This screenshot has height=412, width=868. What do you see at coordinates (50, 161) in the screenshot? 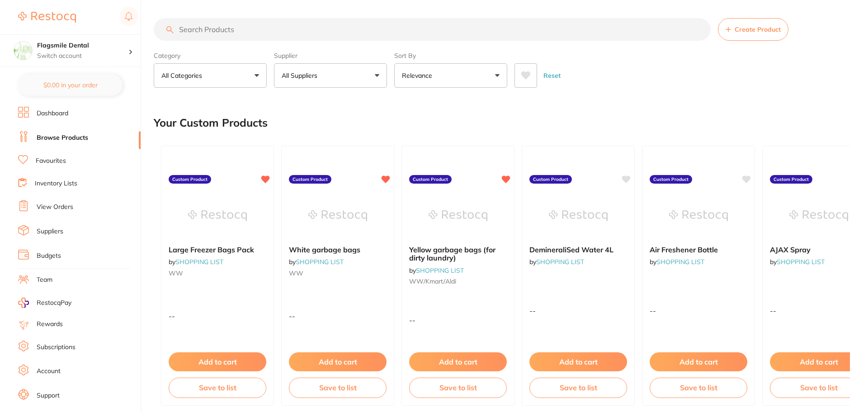
I see `a: Favourites` at bounding box center [50, 161].